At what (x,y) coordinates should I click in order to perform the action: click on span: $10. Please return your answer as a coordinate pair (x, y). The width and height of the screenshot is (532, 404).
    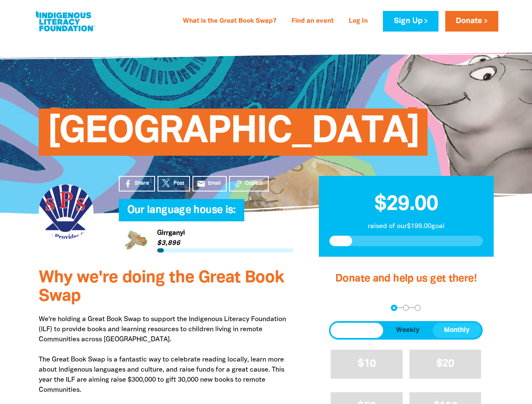
    Looking at the image, I should click on (367, 363).